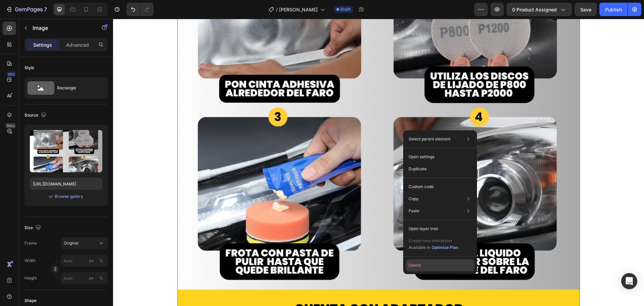  I want to click on p: Paste, so click(414, 211).